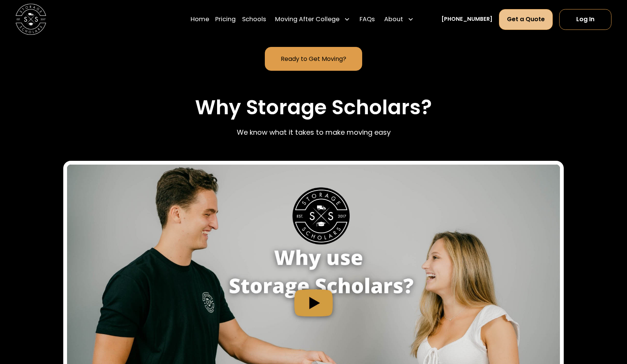 The height and width of the screenshot is (364, 627). Describe the element at coordinates (526, 19) in the screenshot. I see `a: Get a Quote` at that location.